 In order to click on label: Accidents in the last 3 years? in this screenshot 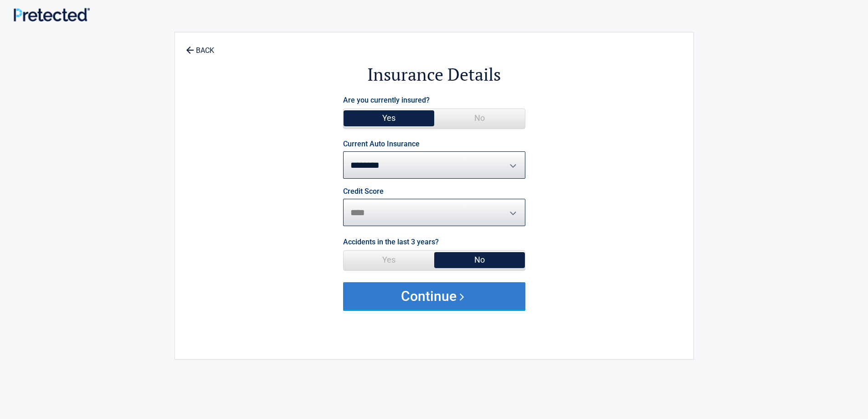, I will do `click(391, 241)`.